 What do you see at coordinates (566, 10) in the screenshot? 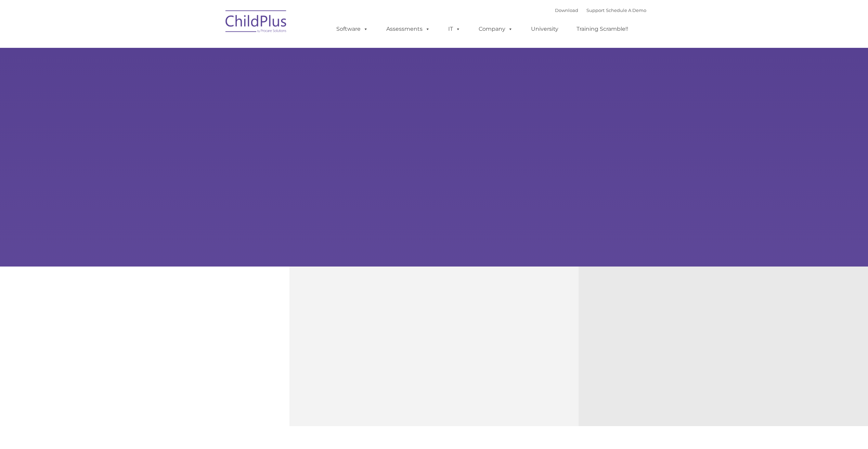
I see `a: Download` at bounding box center [566, 10].